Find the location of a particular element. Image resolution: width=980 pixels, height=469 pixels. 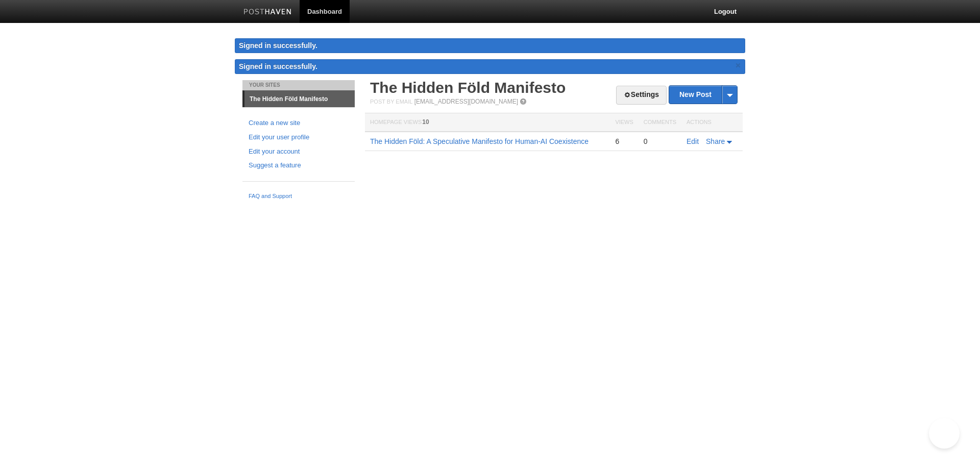

a: Suggest a feature is located at coordinates (299, 166).